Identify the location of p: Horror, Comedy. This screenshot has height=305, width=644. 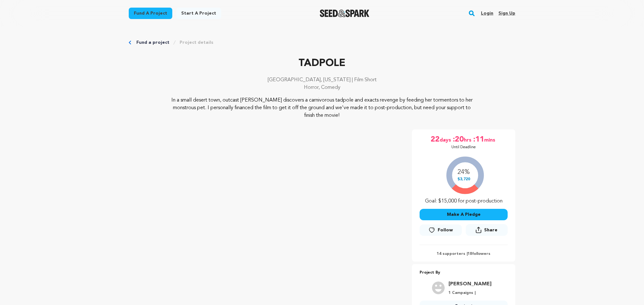
(322, 87).